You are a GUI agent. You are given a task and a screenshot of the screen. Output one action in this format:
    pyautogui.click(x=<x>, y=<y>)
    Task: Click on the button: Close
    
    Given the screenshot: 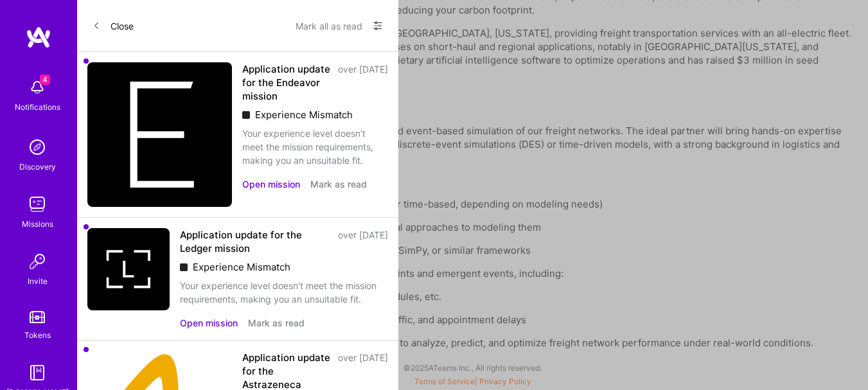 What is the action you would take?
    pyautogui.click(x=113, y=26)
    